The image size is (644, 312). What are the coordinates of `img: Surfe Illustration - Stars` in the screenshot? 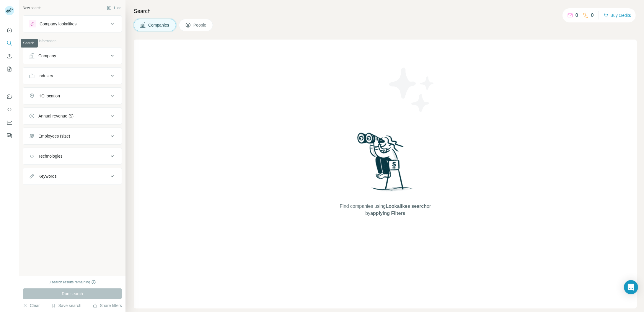 It's located at (412, 90).